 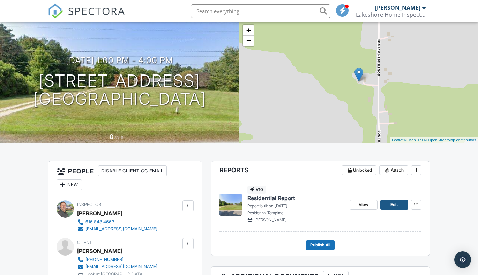 I want to click on a: Zoom in, so click(x=248, y=30).